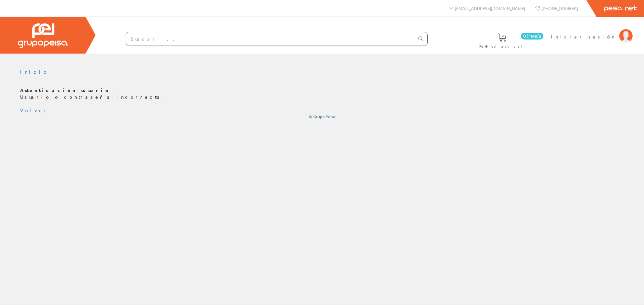 Image resolution: width=644 pixels, height=305 pixels. I want to click on div: © Grupo Peisa, so click(322, 117).